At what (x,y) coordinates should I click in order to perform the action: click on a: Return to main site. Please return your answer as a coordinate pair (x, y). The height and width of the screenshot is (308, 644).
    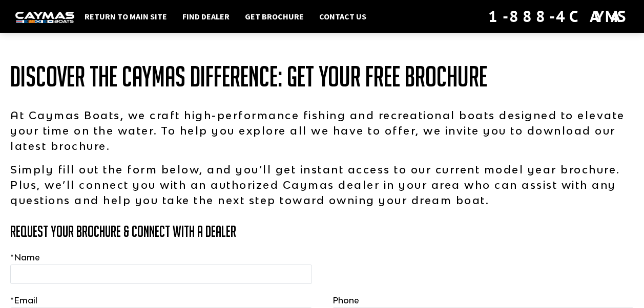
    Looking at the image, I should click on (126, 17).